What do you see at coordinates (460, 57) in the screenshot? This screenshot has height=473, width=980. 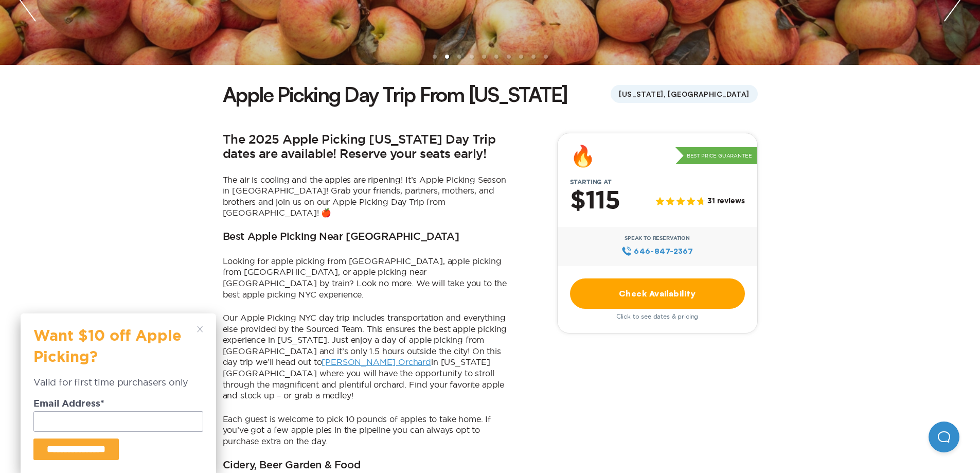 I see `li: slide item 3` at bounding box center [460, 57].